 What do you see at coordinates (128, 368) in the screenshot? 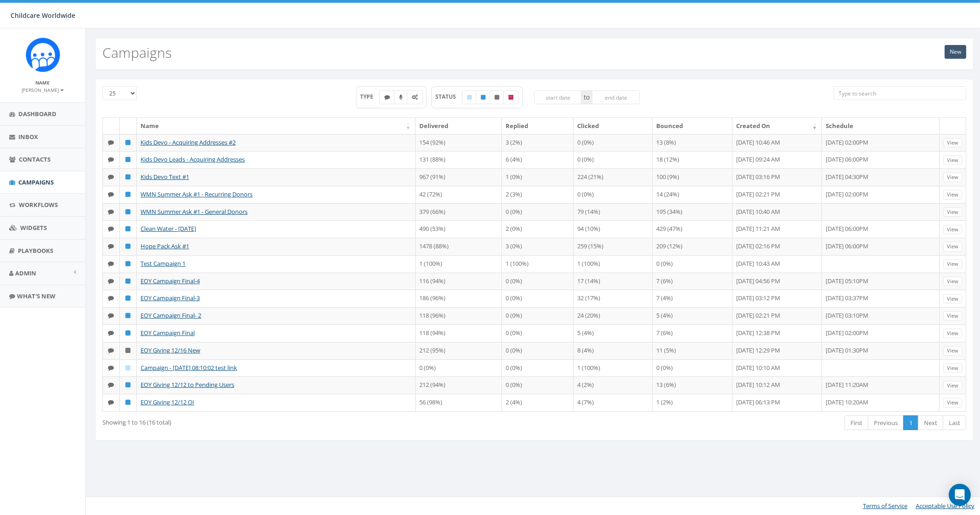
I see `i: Draft` at bounding box center [128, 368].